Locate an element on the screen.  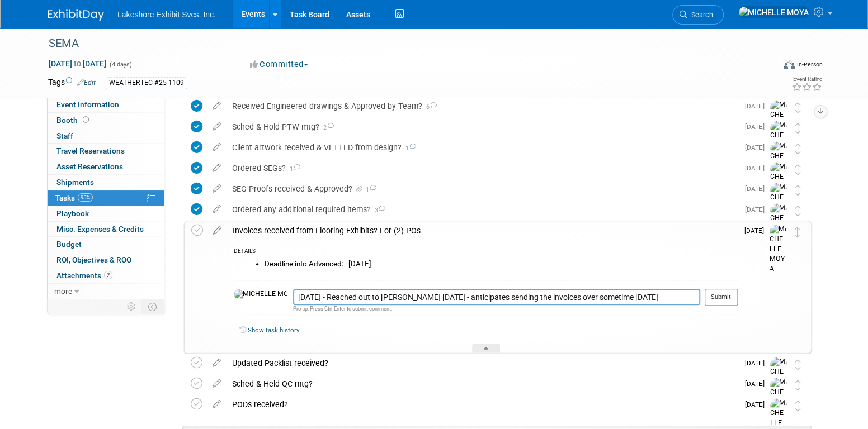
span: Booth is located at coordinates (74, 120).